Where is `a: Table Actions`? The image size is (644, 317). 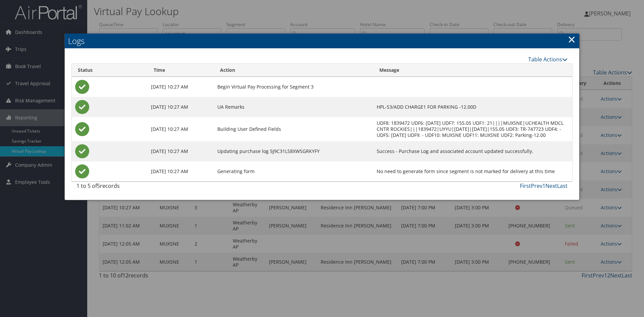 a: Table Actions is located at coordinates (548, 59).